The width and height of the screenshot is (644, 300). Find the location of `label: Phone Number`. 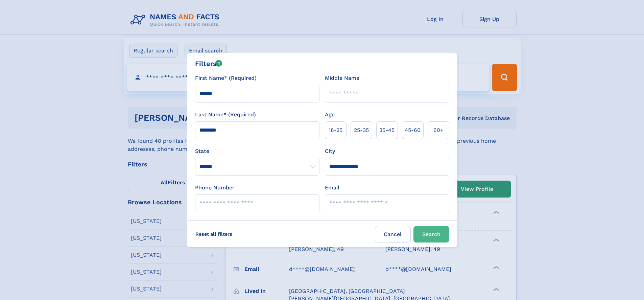

label: Phone Number is located at coordinates (214, 188).